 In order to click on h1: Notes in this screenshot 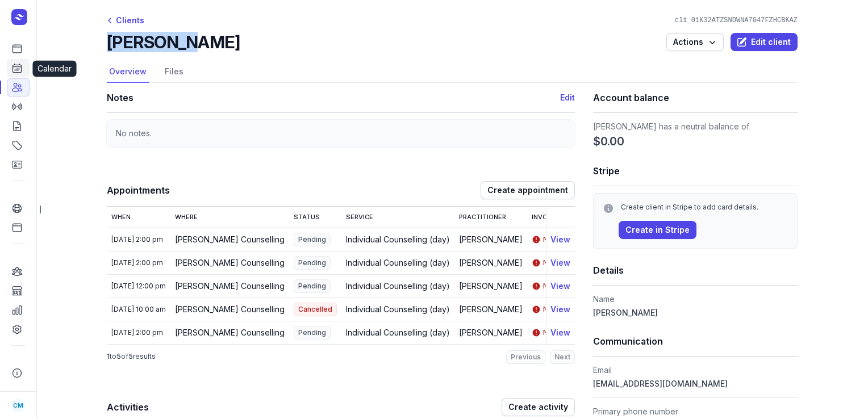, I will do `click(334, 98)`.